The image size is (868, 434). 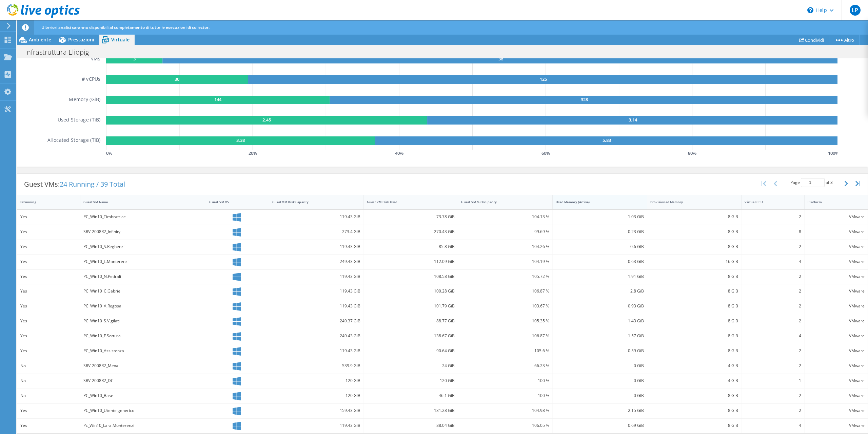 What do you see at coordinates (472, 153) in the screenshot?
I see `svg: GaugeChartPercentageAxisTexta` at bounding box center [472, 153].